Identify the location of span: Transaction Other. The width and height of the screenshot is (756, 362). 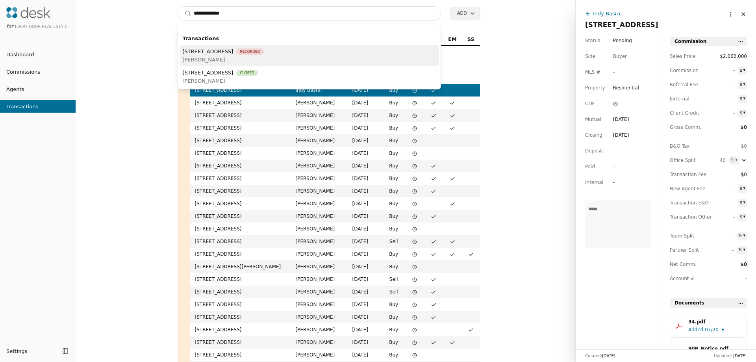
(687, 217).